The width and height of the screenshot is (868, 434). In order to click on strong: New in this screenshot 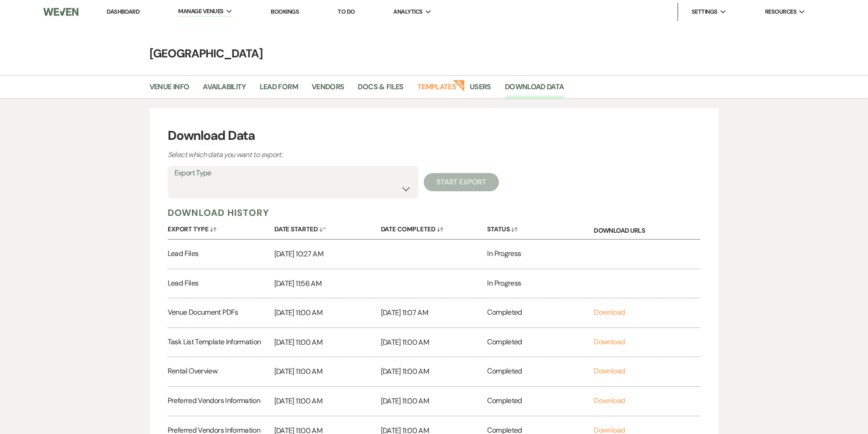, I will do `click(459, 85)`.